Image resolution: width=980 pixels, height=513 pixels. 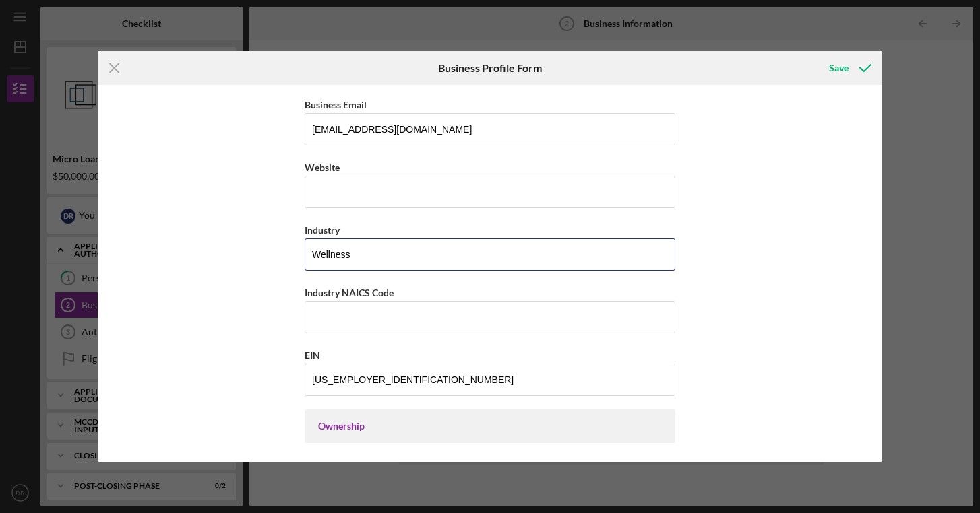 I want to click on label: EIN, so click(x=312, y=355).